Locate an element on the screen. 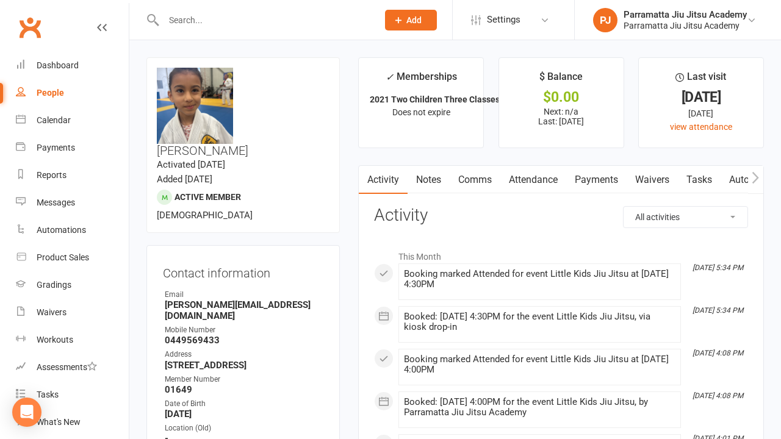 The width and height of the screenshot is (781, 439). a: Calendar is located at coordinates (72, 120).